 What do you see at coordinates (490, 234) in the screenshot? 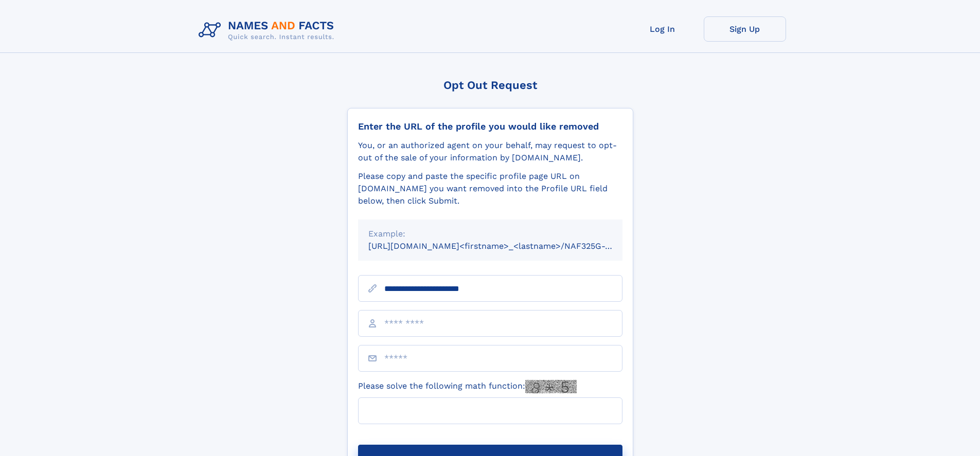
I see `div: Example:` at bounding box center [490, 234].